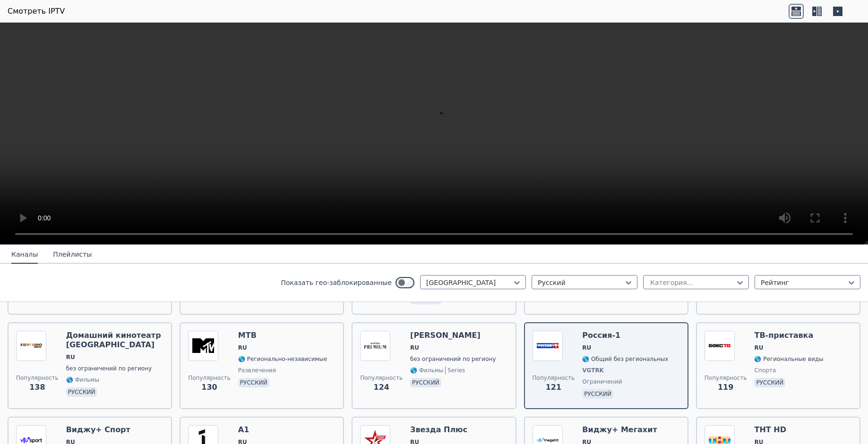 This screenshot has width=868, height=444. I want to click on span: ограничений, so click(602, 382).